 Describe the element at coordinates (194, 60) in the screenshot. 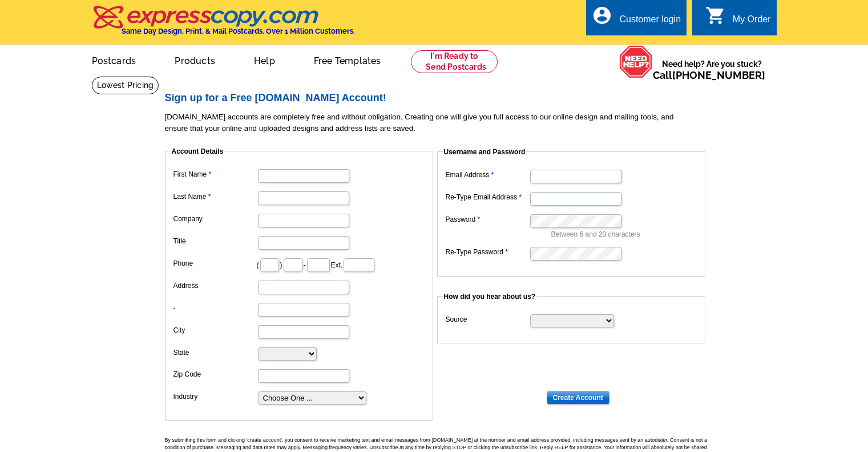

I see `a: Products` at that location.